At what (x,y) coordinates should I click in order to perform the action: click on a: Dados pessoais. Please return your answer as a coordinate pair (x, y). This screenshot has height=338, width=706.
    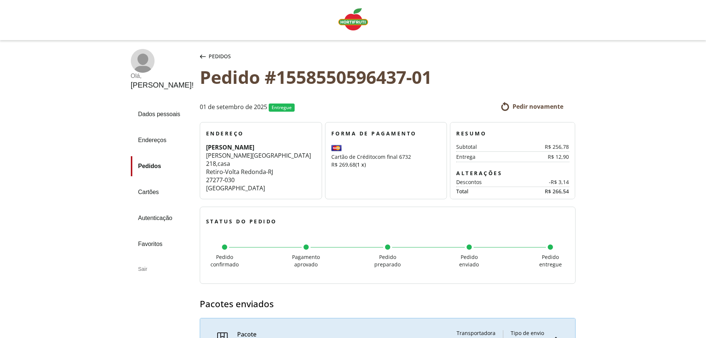
    Looking at the image, I should click on (162, 114).